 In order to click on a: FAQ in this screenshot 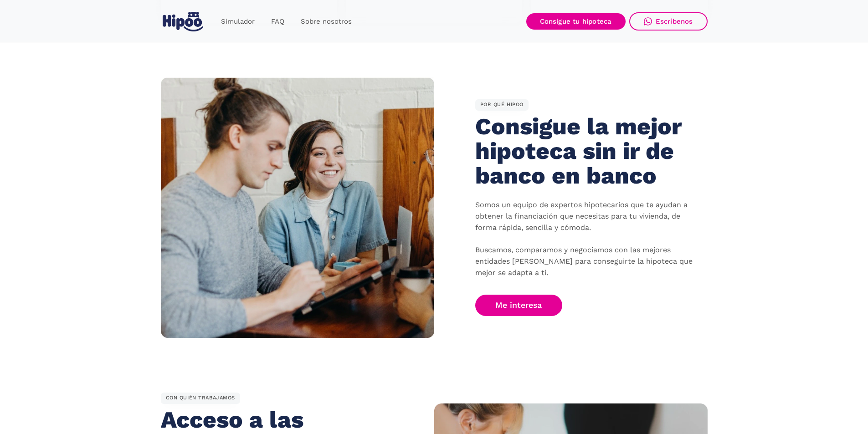, I will do `click(277, 21)`.